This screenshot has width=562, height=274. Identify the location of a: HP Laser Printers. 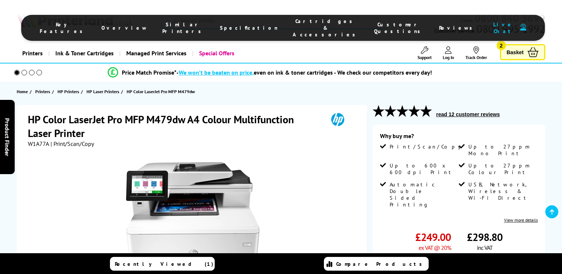
(104, 91).